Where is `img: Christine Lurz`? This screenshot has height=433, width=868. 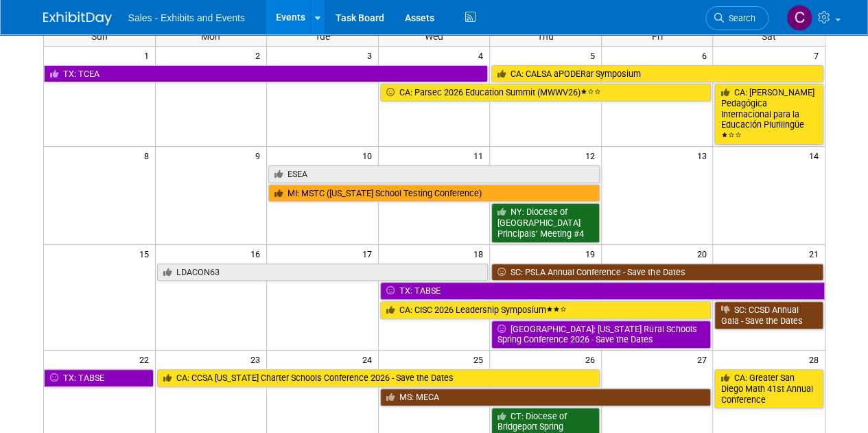 img: Christine Lurz is located at coordinates (799, 18).